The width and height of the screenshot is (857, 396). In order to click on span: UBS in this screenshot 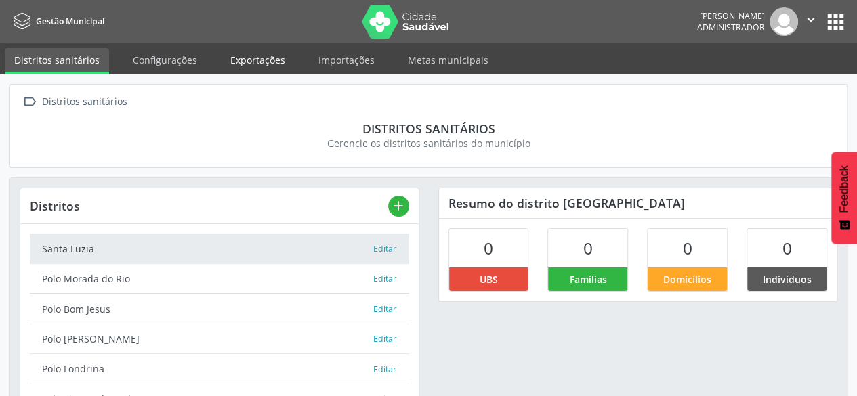, I will do `click(488, 279)`.